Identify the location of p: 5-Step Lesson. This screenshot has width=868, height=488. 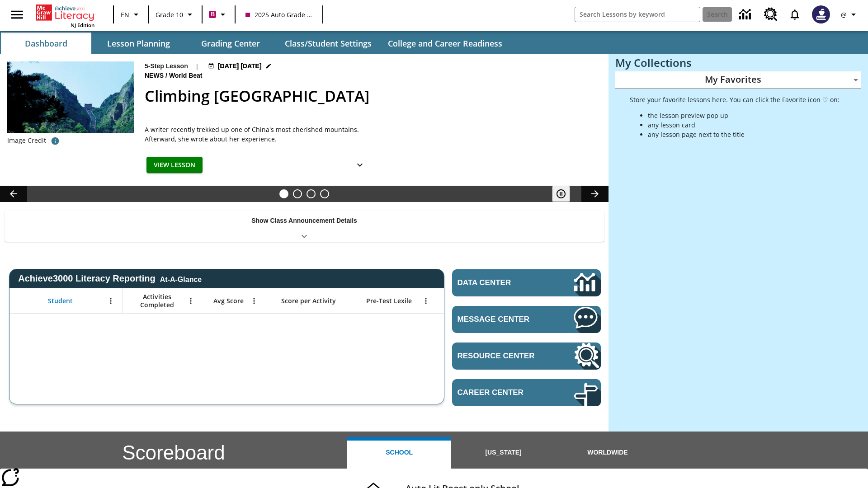
(166, 66).